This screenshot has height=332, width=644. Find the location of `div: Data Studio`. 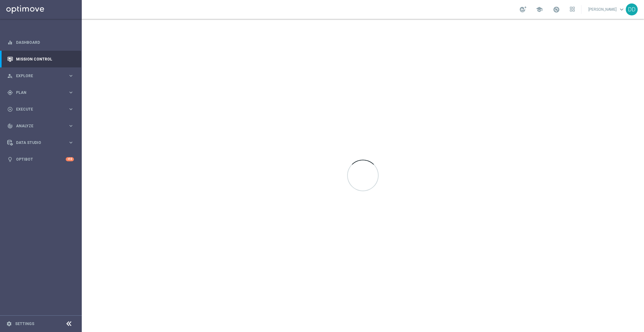

div: Data Studio is located at coordinates (38, 142).